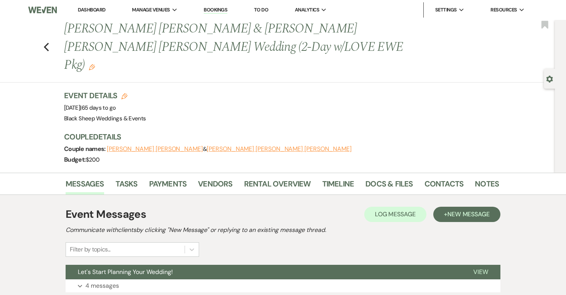  I want to click on p: 4 messages, so click(102, 285).